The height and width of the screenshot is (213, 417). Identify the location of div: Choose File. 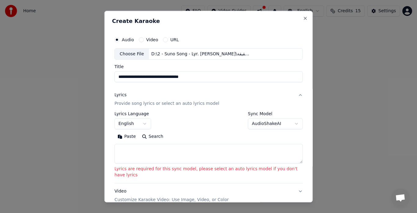
(132, 54).